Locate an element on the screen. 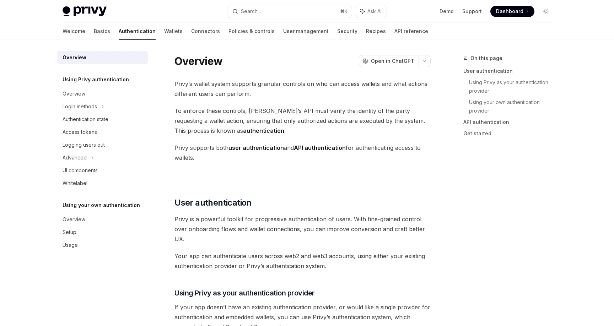  strong: authentication is located at coordinates (264, 131).